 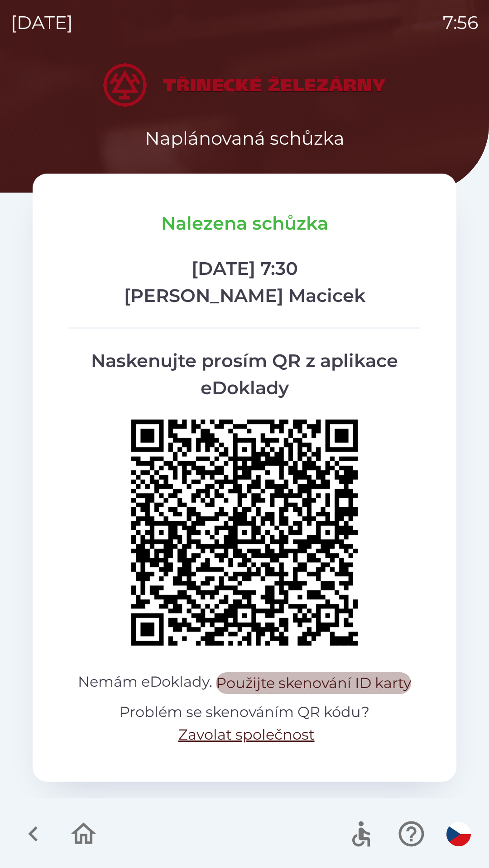 I want to click on button: Použijte skenování ID karty, so click(x=313, y=683).